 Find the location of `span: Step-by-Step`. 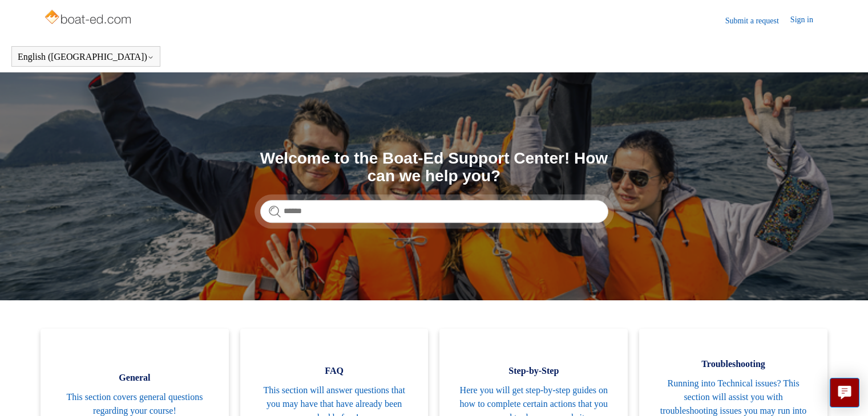

span: Step-by-Step is located at coordinates (534, 371).